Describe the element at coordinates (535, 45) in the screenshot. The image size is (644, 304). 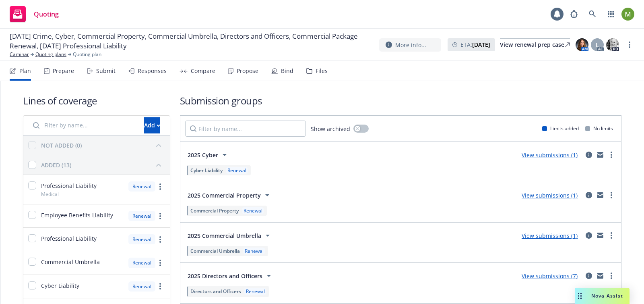
I see `a: View renewal prep case` at that location.